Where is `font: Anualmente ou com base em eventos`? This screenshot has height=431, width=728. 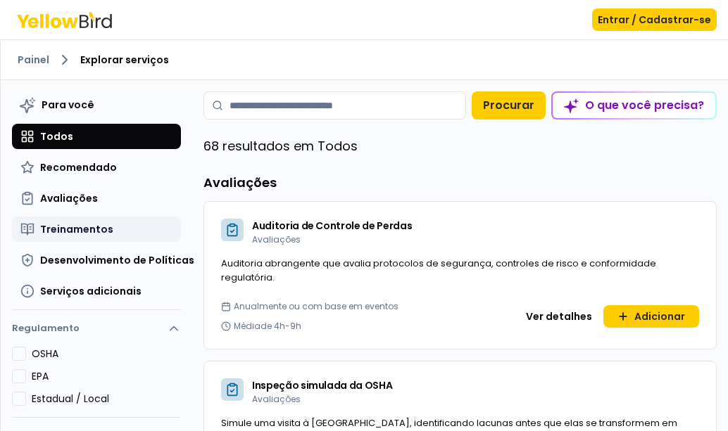 font: Anualmente ou com base em eventos is located at coordinates (316, 306).